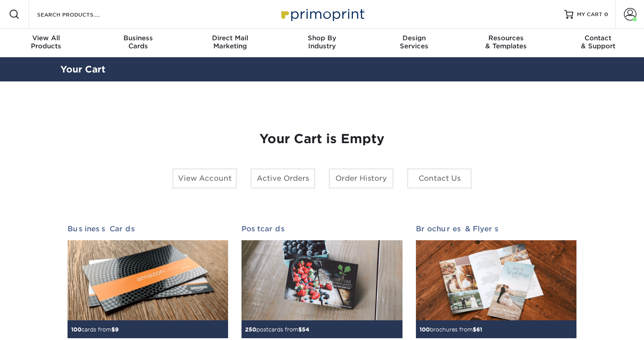 This screenshot has width=644, height=340. I want to click on small: brochures from, so click(451, 329).